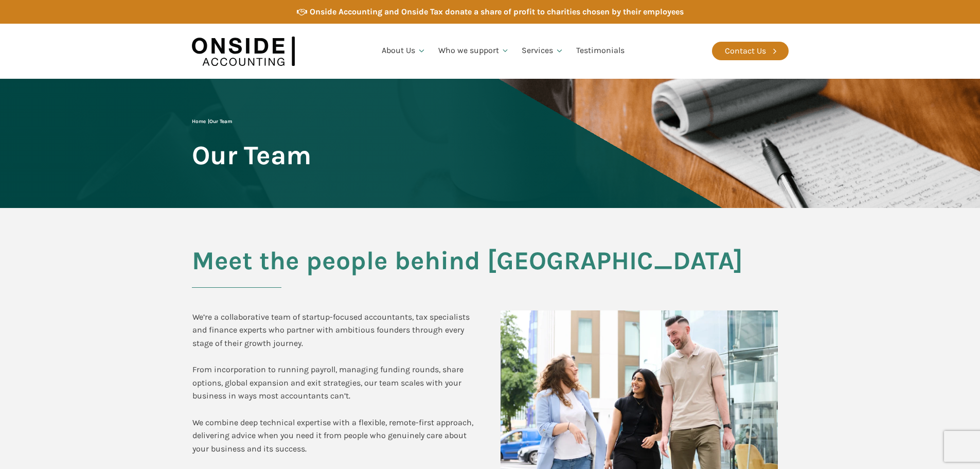 This screenshot has width=980, height=469. I want to click on a: Services, so click(543, 51).